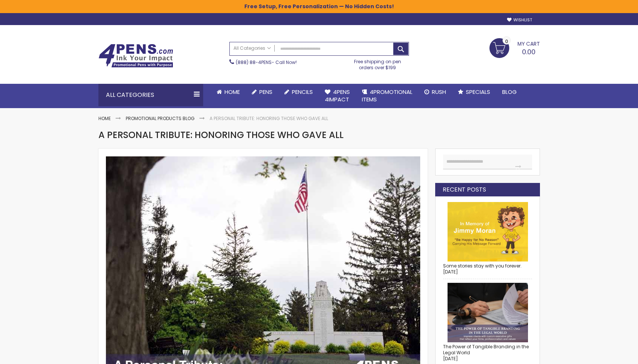 This screenshot has height=364, width=638. Describe the element at coordinates (478, 91) in the screenshot. I see `span: Specials` at that location.